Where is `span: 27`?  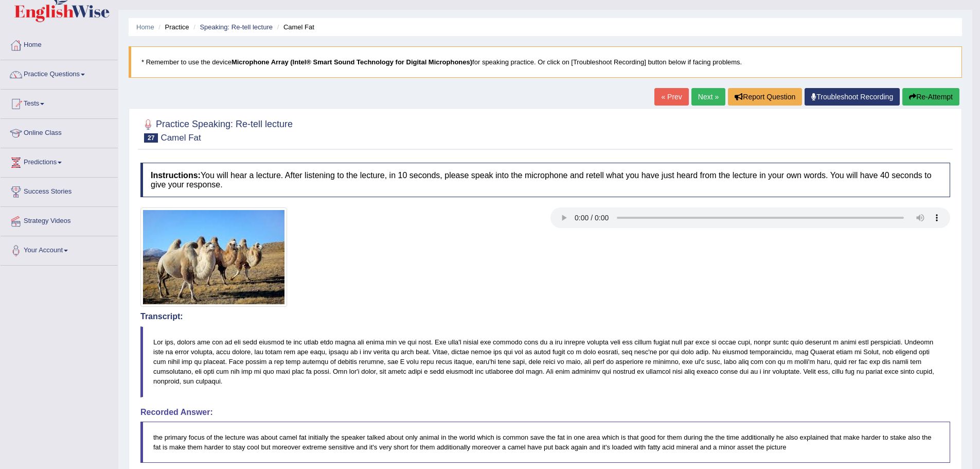
span: 27 is located at coordinates (151, 138).